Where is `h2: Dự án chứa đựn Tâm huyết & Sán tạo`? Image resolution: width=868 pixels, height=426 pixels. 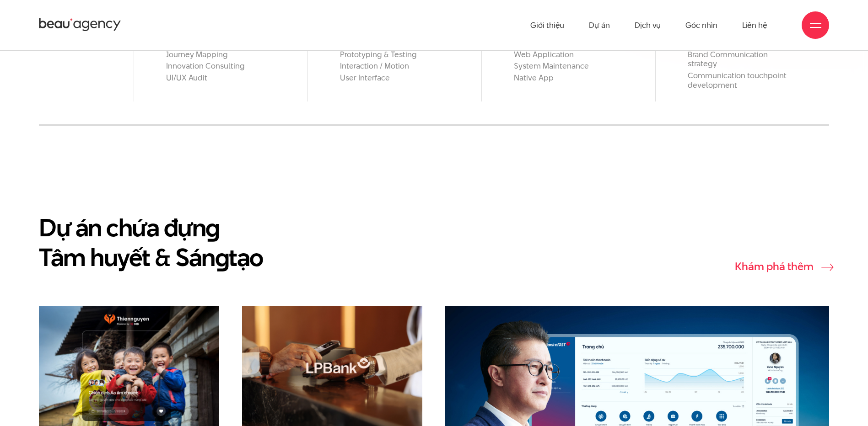 h2: Dự án chứa đựn Tâm huyết & Sán tạo is located at coordinates (151, 242).